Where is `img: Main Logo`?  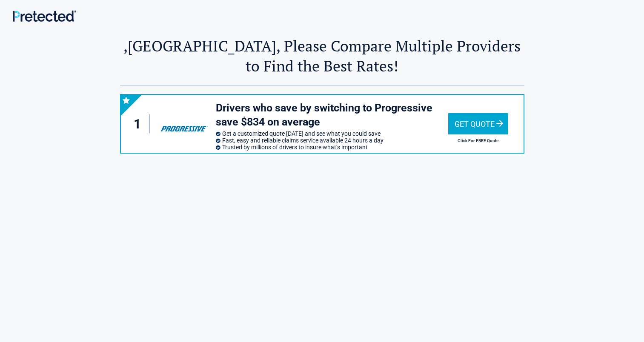
img: Main Logo is located at coordinates (44, 16).